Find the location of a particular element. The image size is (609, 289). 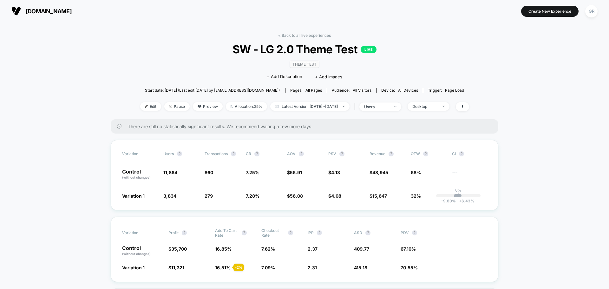

span: PSV is located at coordinates (332, 154).